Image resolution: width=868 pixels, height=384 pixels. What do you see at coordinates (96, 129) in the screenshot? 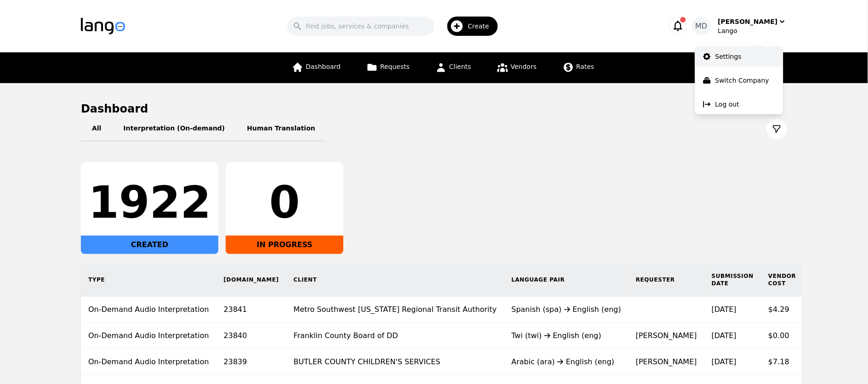
I see `button: All` at bounding box center [96, 129].